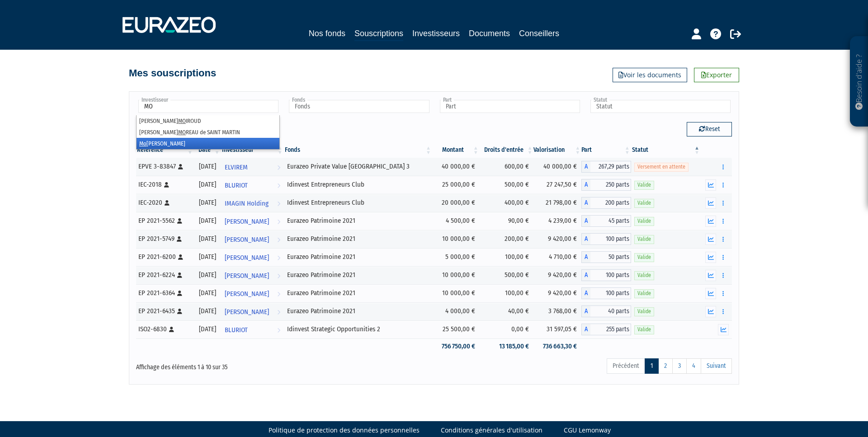 The height and width of the screenshot is (437, 868). Describe the element at coordinates (507, 275) in the screenshot. I see `td: 500,00 €` at that location.